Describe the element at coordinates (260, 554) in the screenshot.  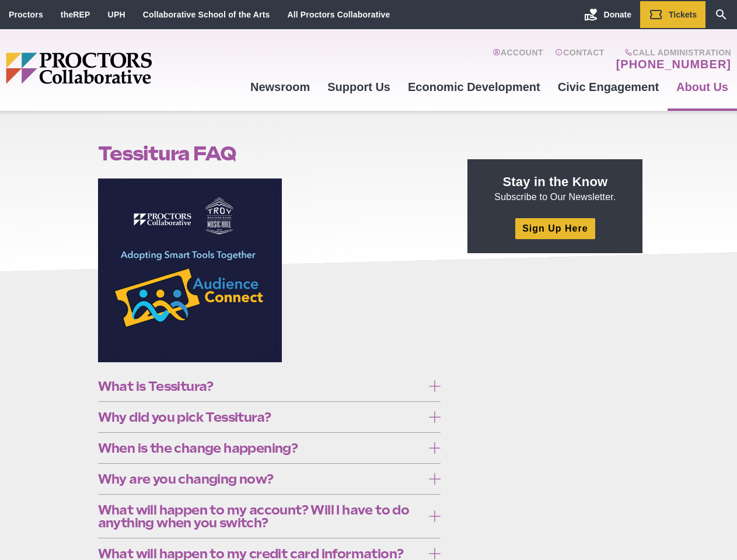
I see `span: What will happen to my credit card information?` at that location.